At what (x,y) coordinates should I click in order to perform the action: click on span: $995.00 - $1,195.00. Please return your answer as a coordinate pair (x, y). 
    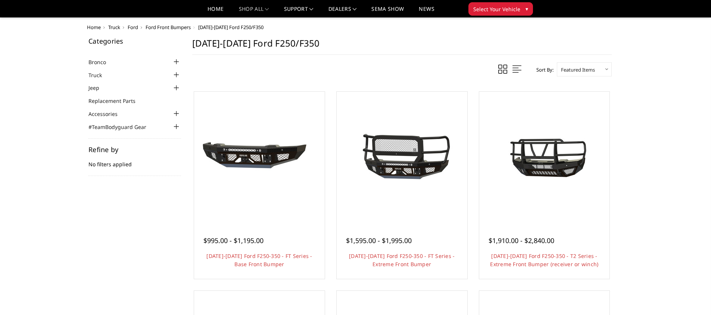
    Looking at the image, I should click on (233, 241).